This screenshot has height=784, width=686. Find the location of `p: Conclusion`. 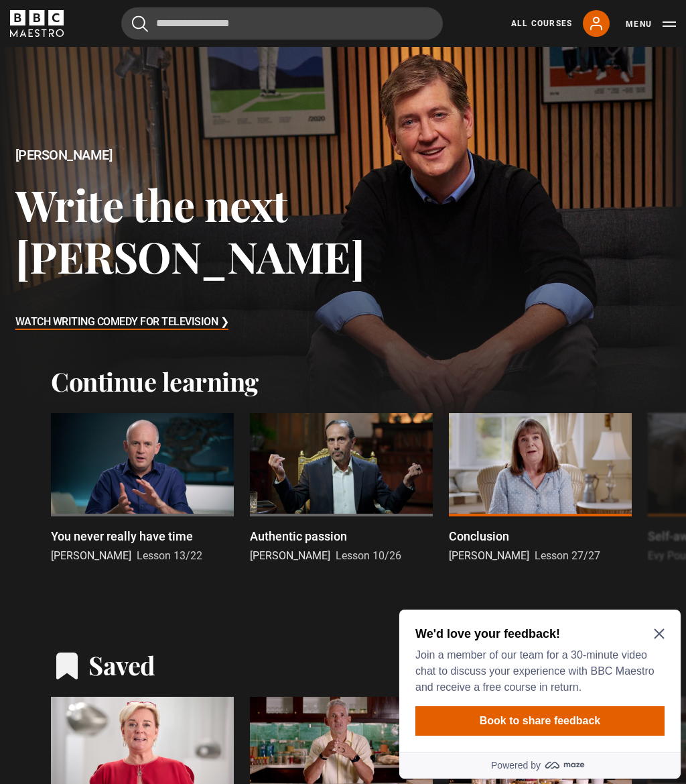

p: Conclusion is located at coordinates (479, 536).